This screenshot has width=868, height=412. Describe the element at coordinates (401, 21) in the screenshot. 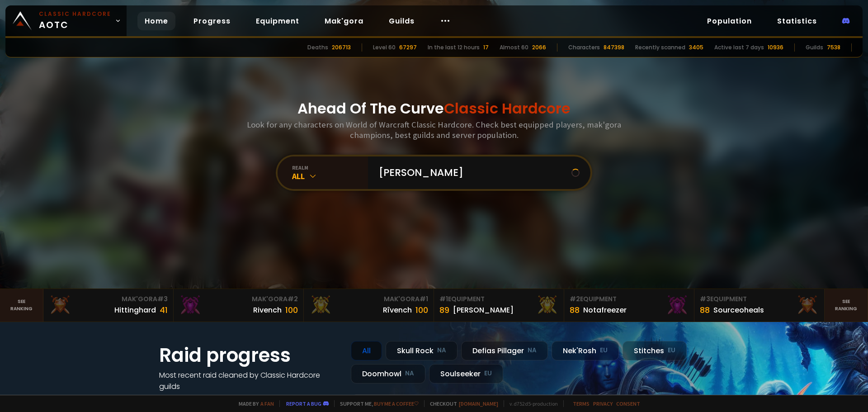

I see `a: Guilds` at that location.